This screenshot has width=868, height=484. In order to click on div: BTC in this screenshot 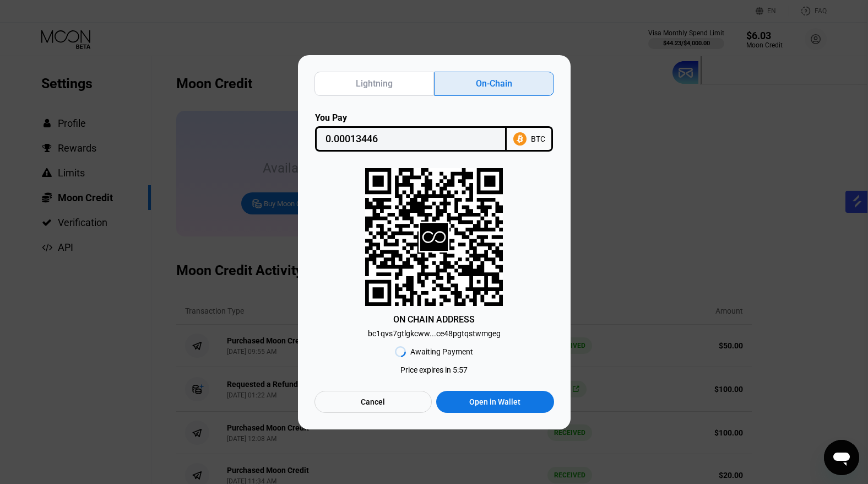, I will do `click(539, 139)`.